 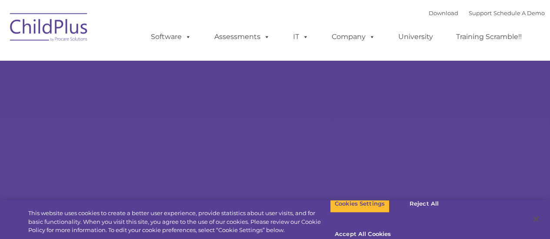 I want to click on button: Close, so click(x=536, y=219).